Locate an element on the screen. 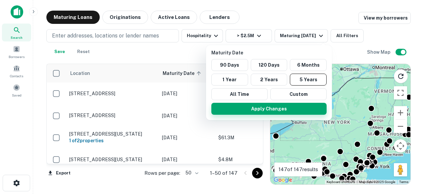  button: 2 Years is located at coordinates (269, 79).